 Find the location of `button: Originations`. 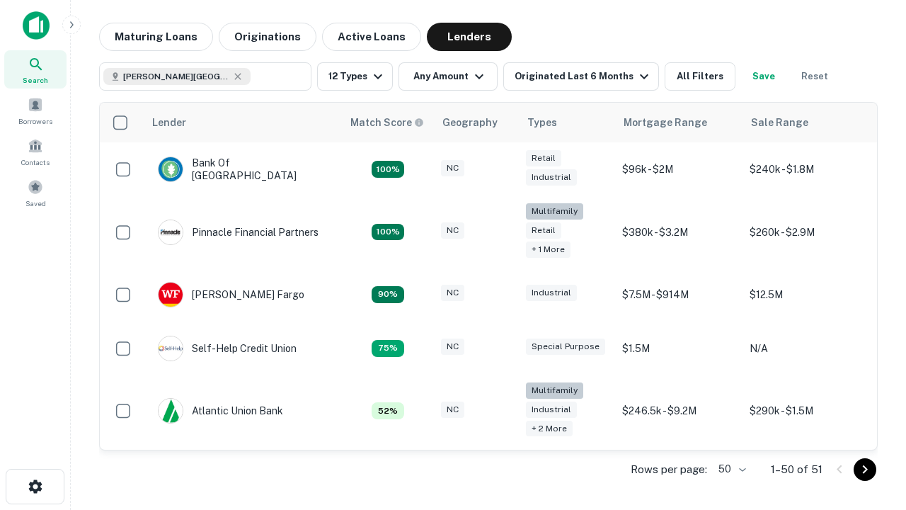

button: Originations is located at coordinates (268, 37).